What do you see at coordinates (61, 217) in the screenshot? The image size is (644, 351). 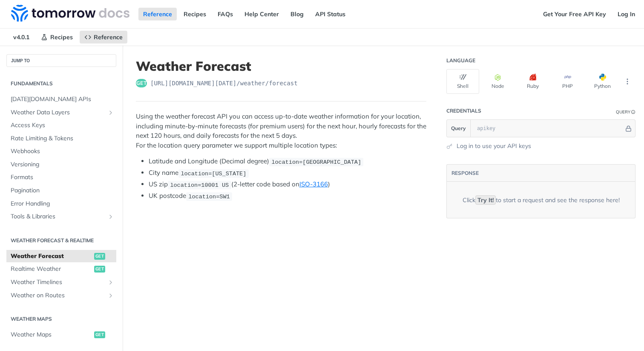 I see `a: Tools & LibrariesShow subpages for Tools & Libraries` at bounding box center [61, 217].